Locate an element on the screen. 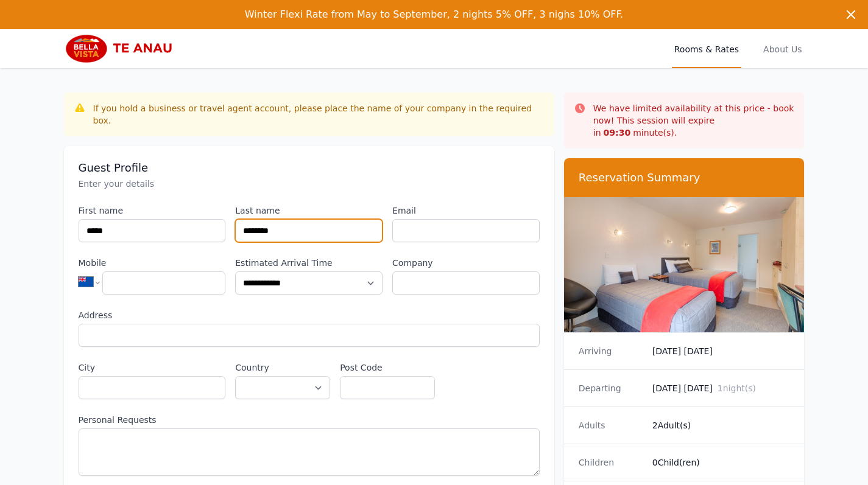 The width and height of the screenshot is (868, 485). dt: Arriving is located at coordinates (610, 351).